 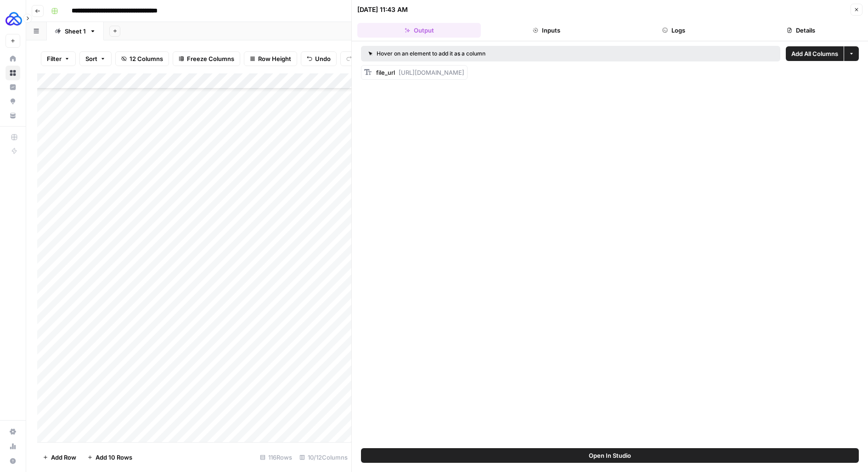 What do you see at coordinates (206, 59) in the screenshot?
I see `button: Freeze Columns` at bounding box center [206, 59].